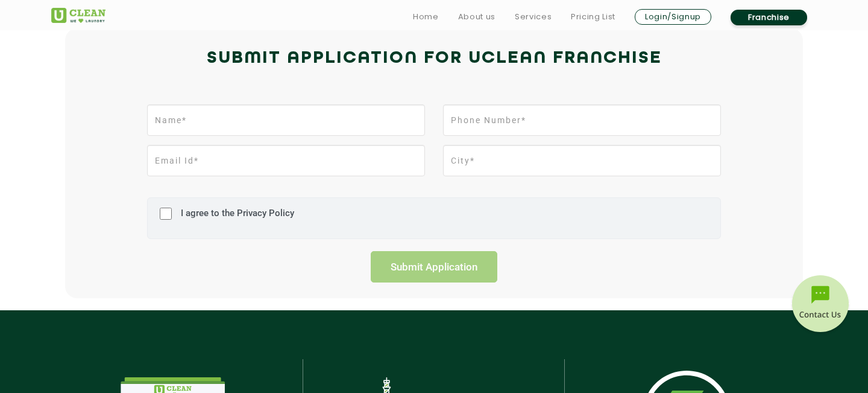 This screenshot has width=868, height=393. What do you see at coordinates (533, 17) in the screenshot?
I see `a: Services` at bounding box center [533, 17].